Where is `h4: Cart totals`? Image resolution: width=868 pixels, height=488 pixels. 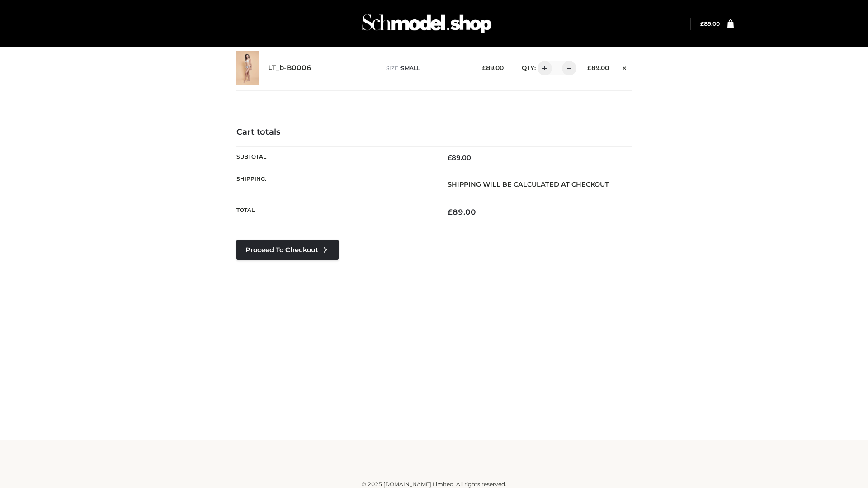
h4: Cart totals is located at coordinates (434, 132).